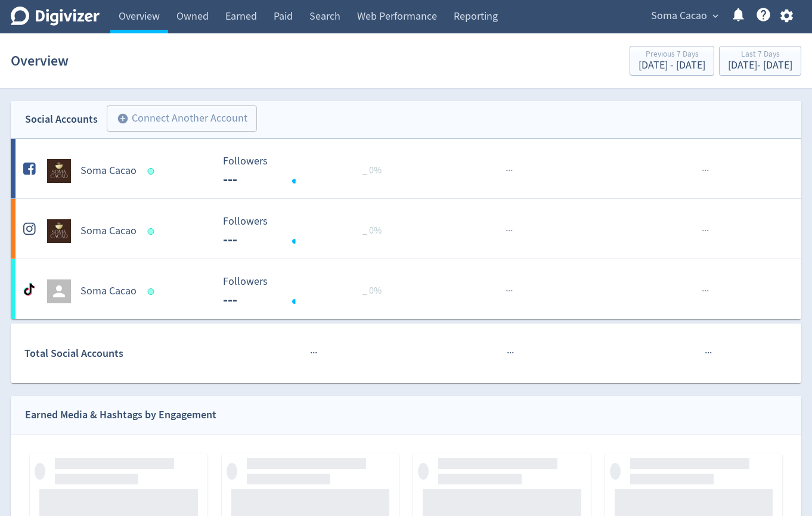 The height and width of the screenshot is (516, 812). What do you see at coordinates (153, 231) in the screenshot?
I see `span: Data last synced: 1 Oct 2025, 12:01am (AEST)` at bounding box center [153, 231].